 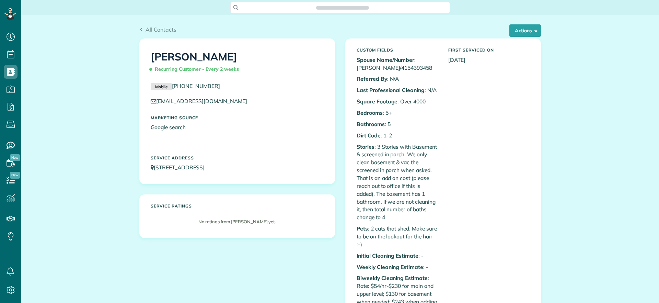 I want to click on b: Pets, so click(x=362, y=228).